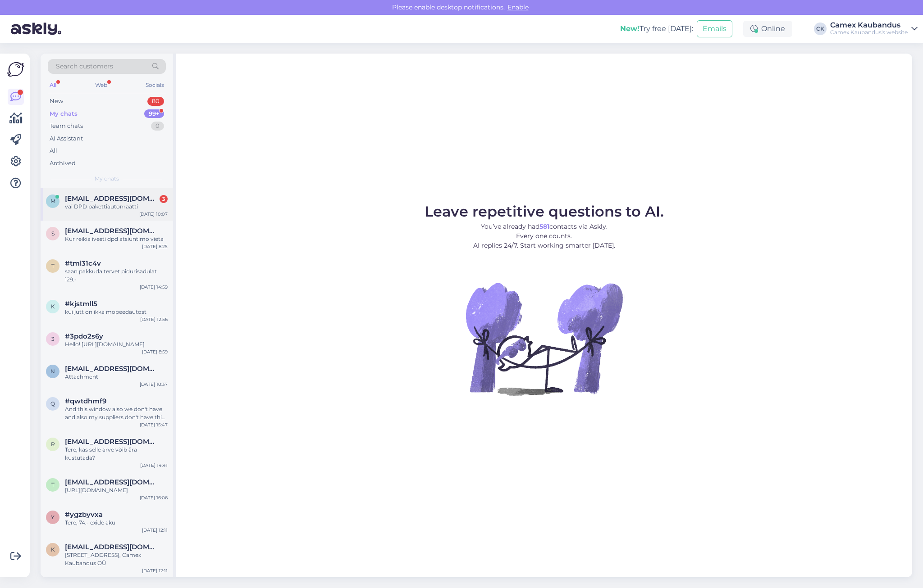  I want to click on span: s, so click(53, 233).